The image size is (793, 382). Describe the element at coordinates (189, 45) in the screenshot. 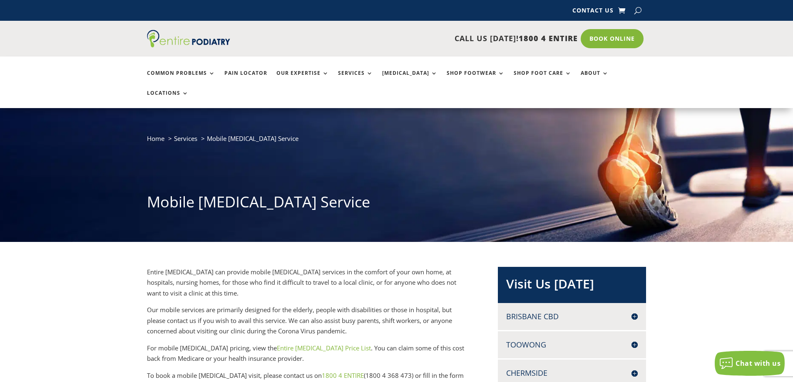

I see `a: Entire Podiatry` at that location.